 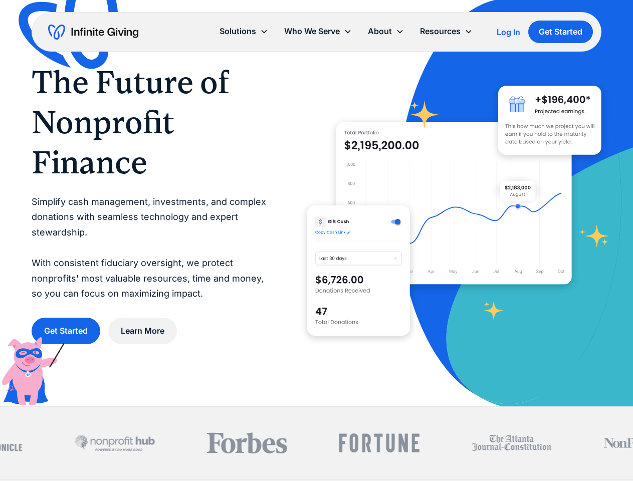 What do you see at coordinates (508, 32) in the screenshot?
I see `a: Log In` at bounding box center [508, 32].